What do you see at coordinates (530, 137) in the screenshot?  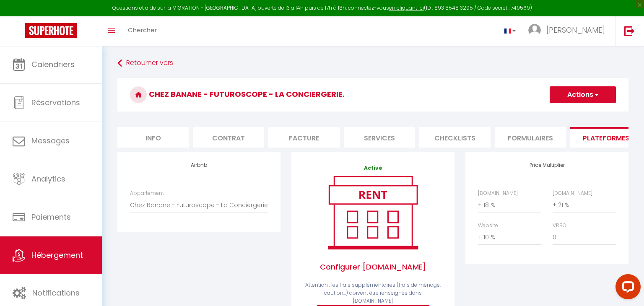 I see `li: Formulaires` at bounding box center [530, 137].